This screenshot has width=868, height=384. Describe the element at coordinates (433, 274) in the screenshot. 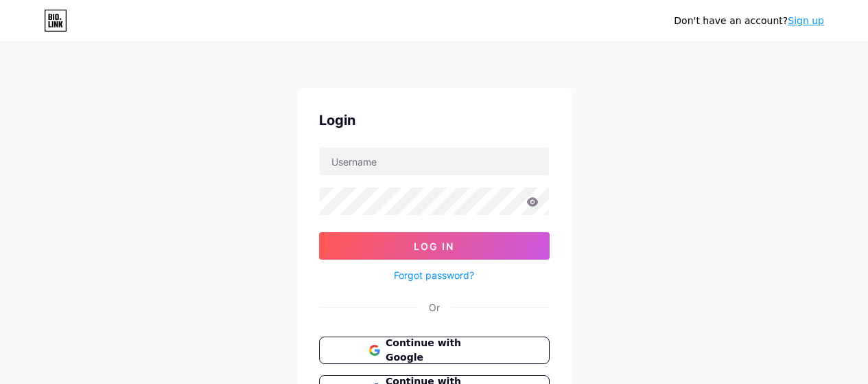

I see `a: Forgot password?` at that location.